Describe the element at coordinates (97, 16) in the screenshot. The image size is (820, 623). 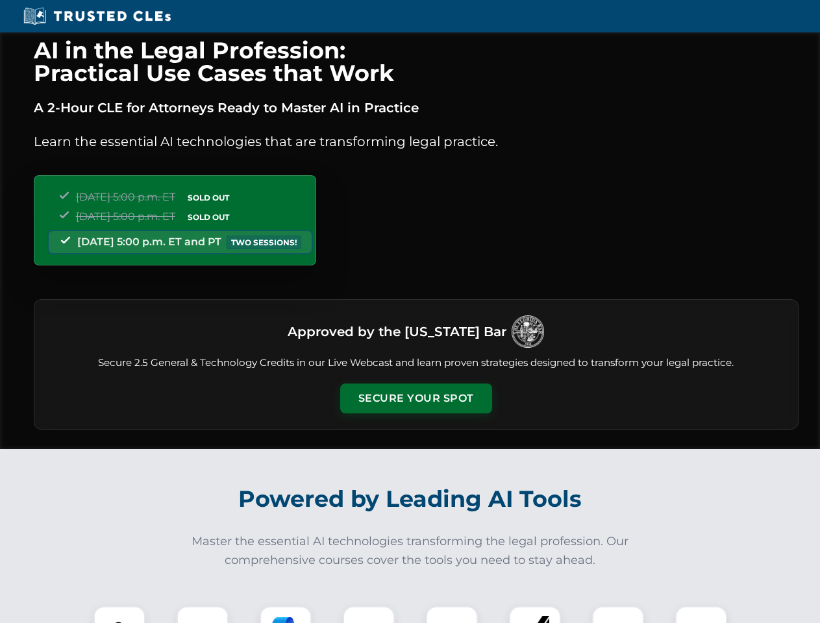
I see `img: Trusted CLEs` at that location.